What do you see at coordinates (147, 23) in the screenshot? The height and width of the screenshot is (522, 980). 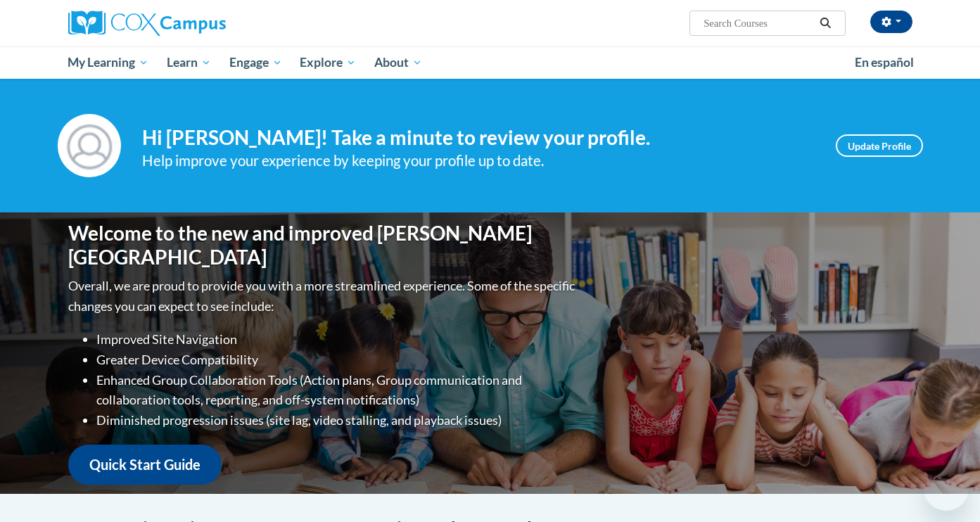 I see `img: Cox Campus` at bounding box center [147, 23].